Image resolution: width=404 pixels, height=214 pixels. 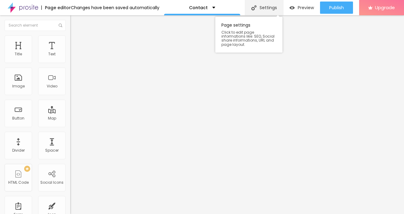 What do you see at coordinates (52, 182) in the screenshot?
I see `div: Social Icons` at bounding box center [52, 182].